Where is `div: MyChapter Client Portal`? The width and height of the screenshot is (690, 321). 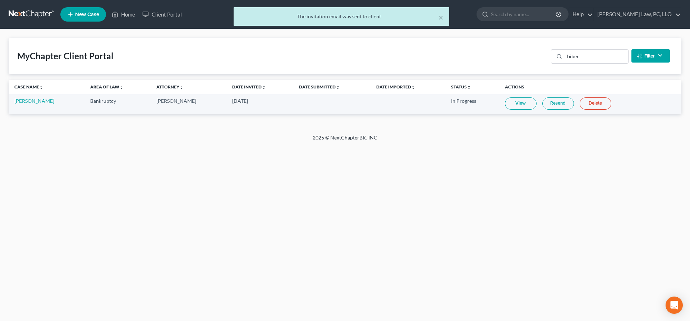
div: MyChapter Client Portal is located at coordinates (65, 56).